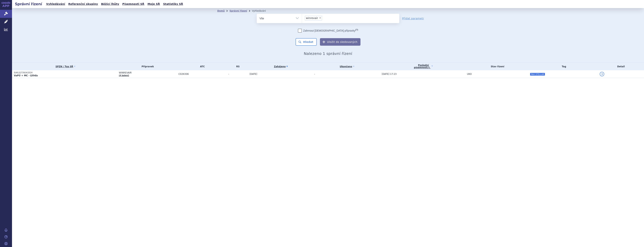 Image resolution: width=644 pixels, height=247 pixels. I want to click on th: RS, so click(237, 66).